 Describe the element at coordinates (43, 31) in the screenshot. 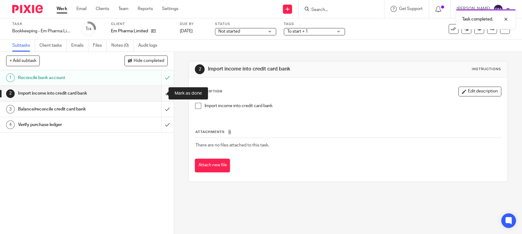

I see `div: Bookkeeping - Em Pharma Limited - Xero` at that location.